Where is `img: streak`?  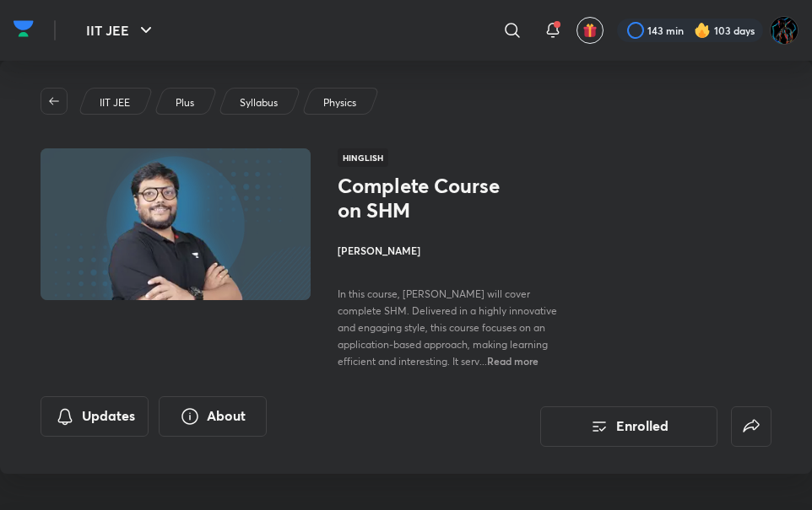 img: streak is located at coordinates (702, 30).